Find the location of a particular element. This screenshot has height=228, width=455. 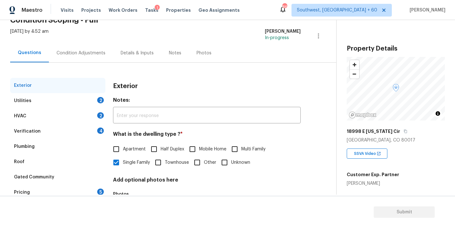

h3: Exterior is located at coordinates (126, 86).